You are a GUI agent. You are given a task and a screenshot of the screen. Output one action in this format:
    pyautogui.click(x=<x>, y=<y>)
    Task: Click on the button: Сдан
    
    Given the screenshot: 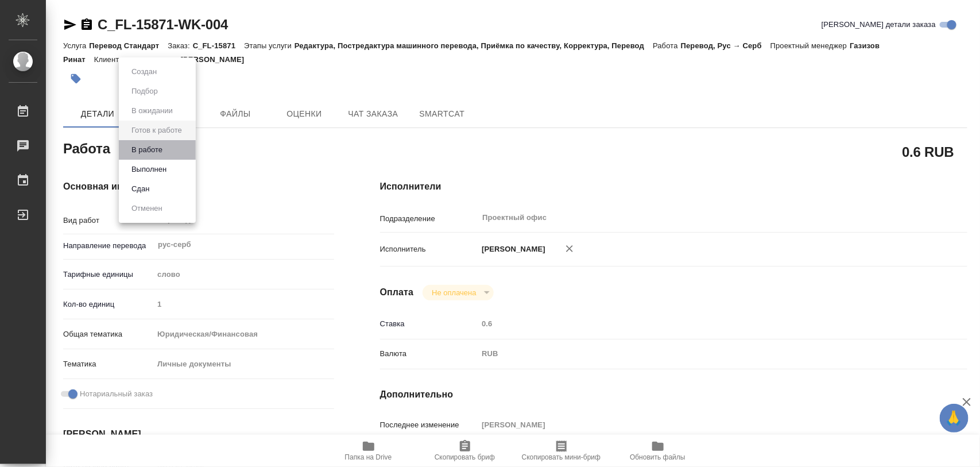 What is the action you would take?
    pyautogui.click(x=140, y=189)
    